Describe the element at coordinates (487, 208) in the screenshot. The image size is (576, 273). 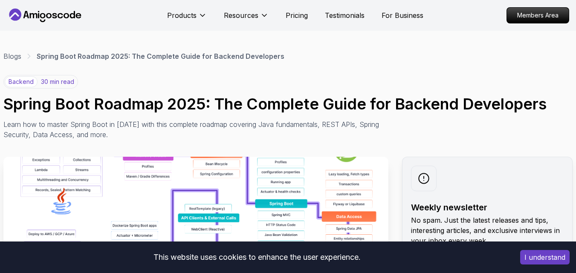
I see `h2: Weekly newsletter` at that location.